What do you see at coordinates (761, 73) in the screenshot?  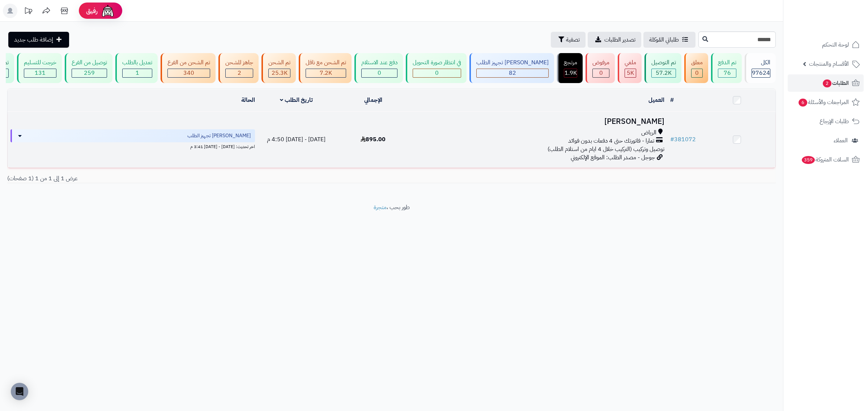 I see `span: 97624` at bounding box center [761, 73].